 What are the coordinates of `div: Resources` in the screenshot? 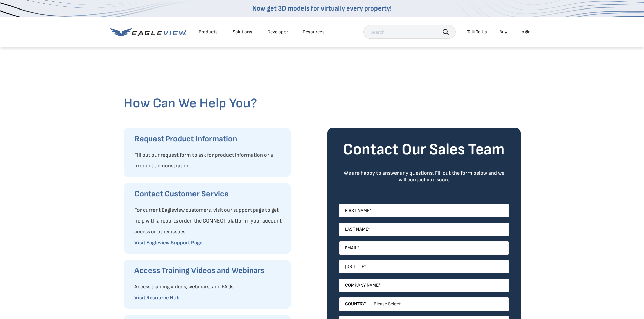 It's located at (314, 32).